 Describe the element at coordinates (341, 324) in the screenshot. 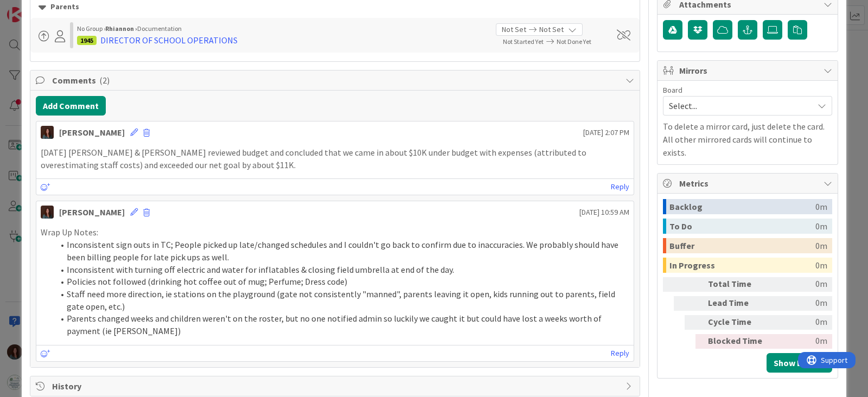

I see `li: Parents changed weeks and children weren't on the roster, but no one notified admin so luckily we...` at that location.